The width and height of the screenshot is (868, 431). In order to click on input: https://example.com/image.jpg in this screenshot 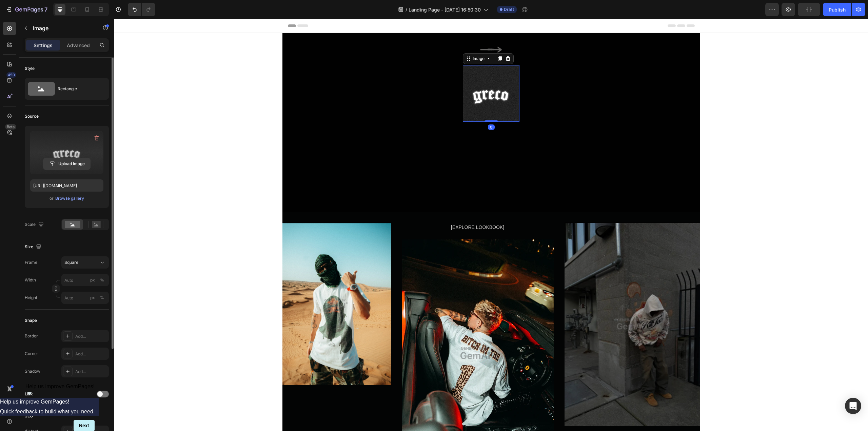, I will do `click(67, 185)`.